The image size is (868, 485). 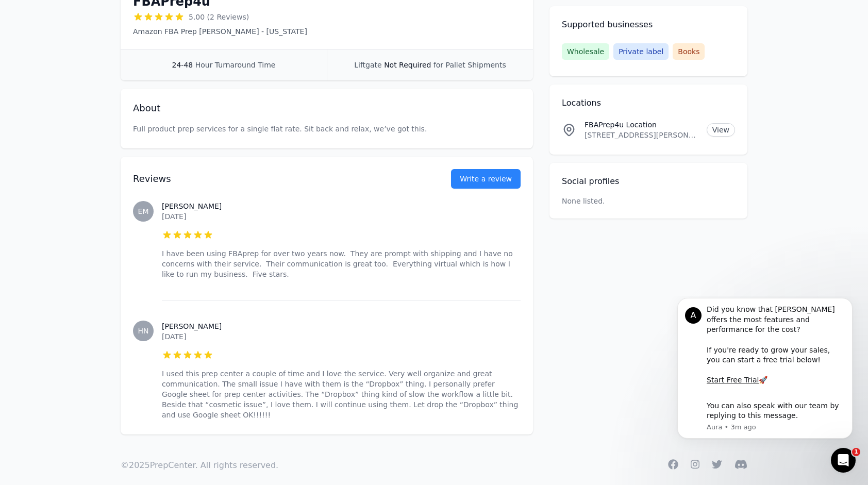 I want to click on a: Start Free Trial, so click(x=70, y=84).